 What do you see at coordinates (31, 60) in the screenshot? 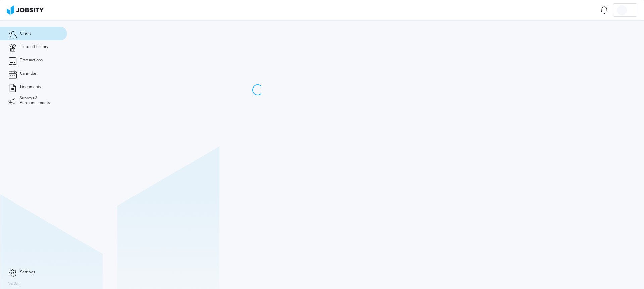
I see `span: Transactions` at bounding box center [31, 60].